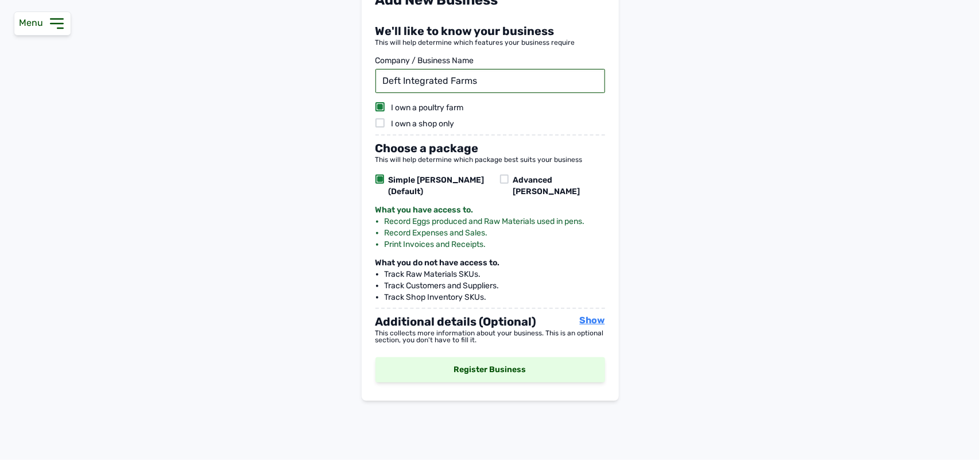 Image resolution: width=980 pixels, height=460 pixels. Describe the element at coordinates (490, 160) in the screenshot. I see `p: This will help determine which package best suits your business` at that location.